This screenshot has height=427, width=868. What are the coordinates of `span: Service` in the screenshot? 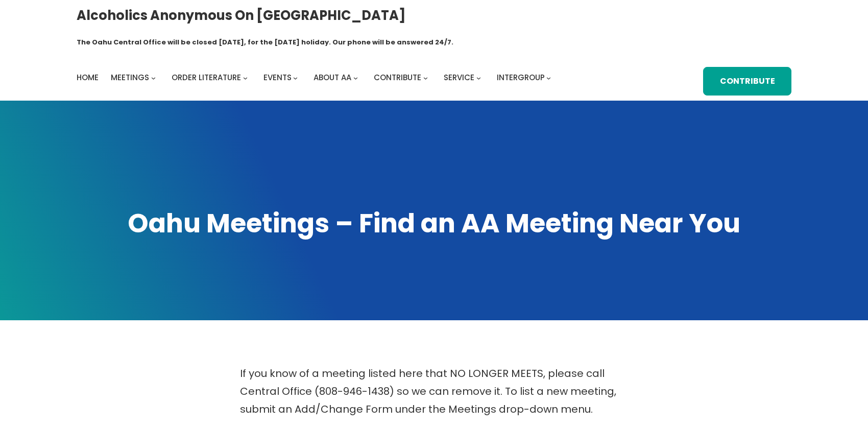 It's located at (459, 77).